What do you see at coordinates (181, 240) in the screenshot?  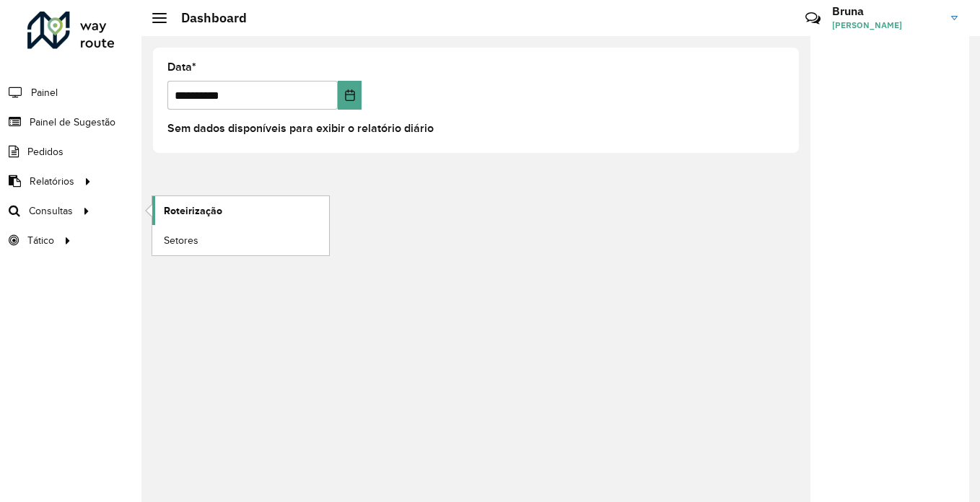 I see `span: Setores` at bounding box center [181, 240].